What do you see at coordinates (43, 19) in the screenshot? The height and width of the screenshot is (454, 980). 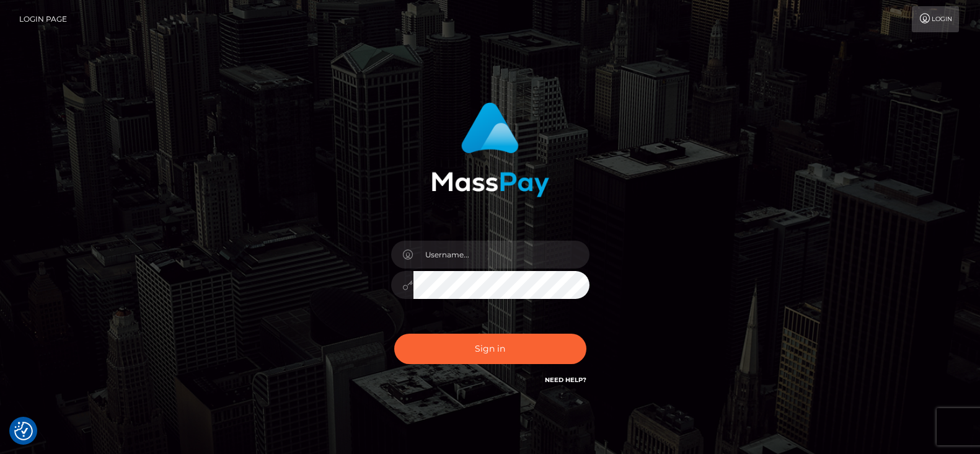 I see `a: Login Page` at bounding box center [43, 19].